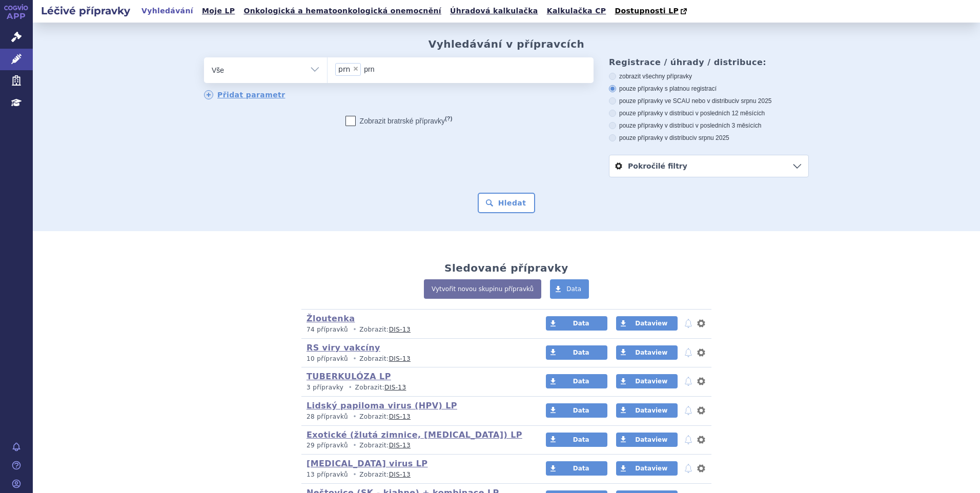 The width and height of the screenshot is (980, 493). What do you see at coordinates (647, 10) in the screenshot?
I see `span: Dostupnosti LP` at bounding box center [647, 10].